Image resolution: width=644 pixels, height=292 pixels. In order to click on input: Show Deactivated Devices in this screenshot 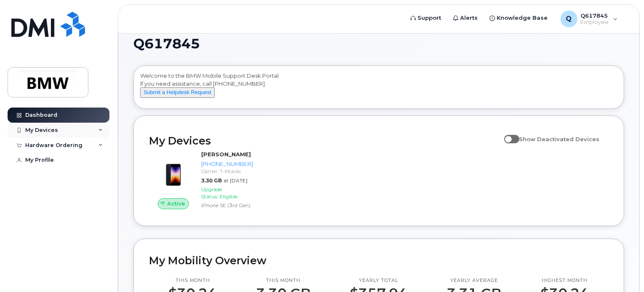, I will do `click(507, 134)`.